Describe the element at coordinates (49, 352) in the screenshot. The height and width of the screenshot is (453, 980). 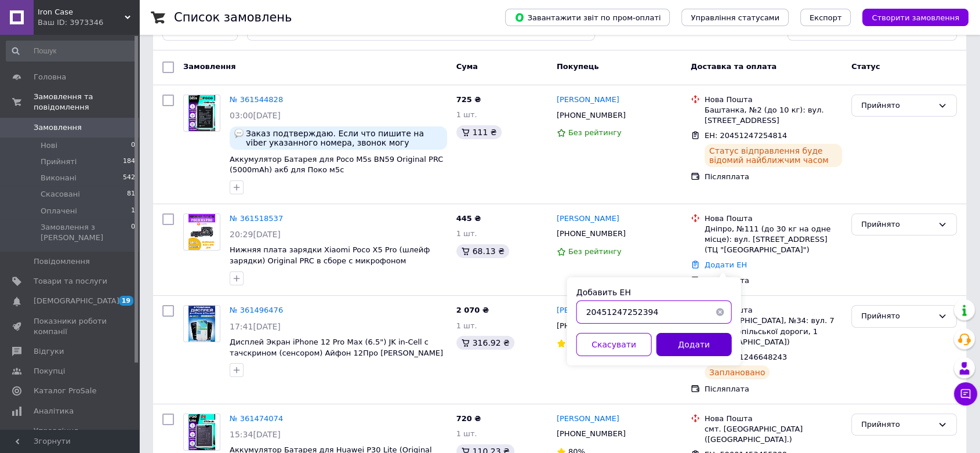
I see `span: Відгуки` at that location.